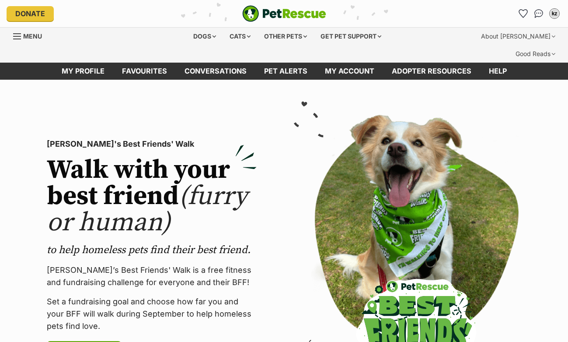 Image resolution: width=568 pixels, height=342 pixels. I want to click on div: Good Reads, so click(535, 54).